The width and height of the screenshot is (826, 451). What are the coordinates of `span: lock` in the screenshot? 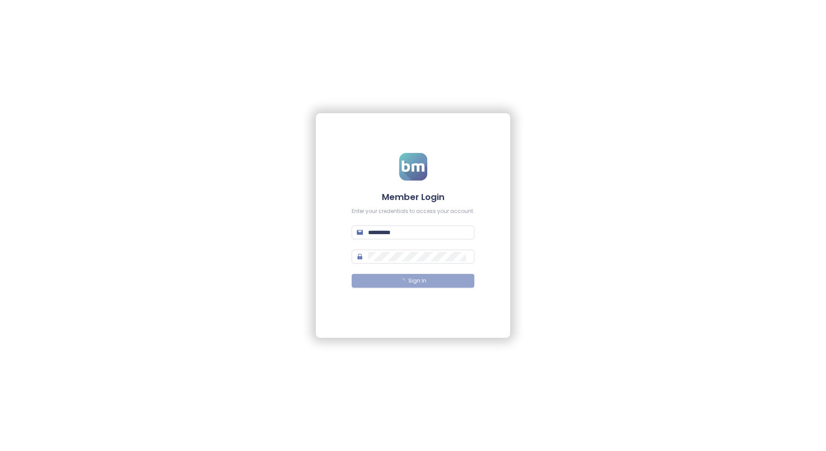 It's located at (360, 257).